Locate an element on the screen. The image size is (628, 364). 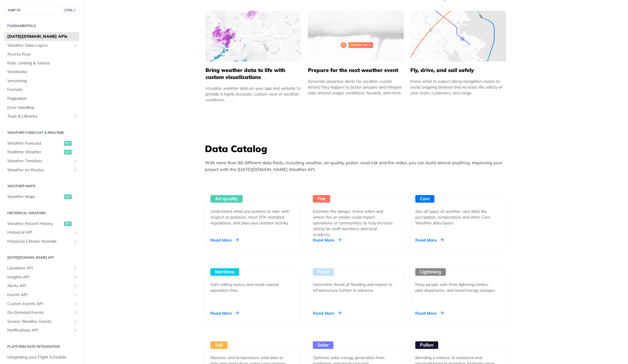
span: CTRL-/ is located at coordinates (70, 10).